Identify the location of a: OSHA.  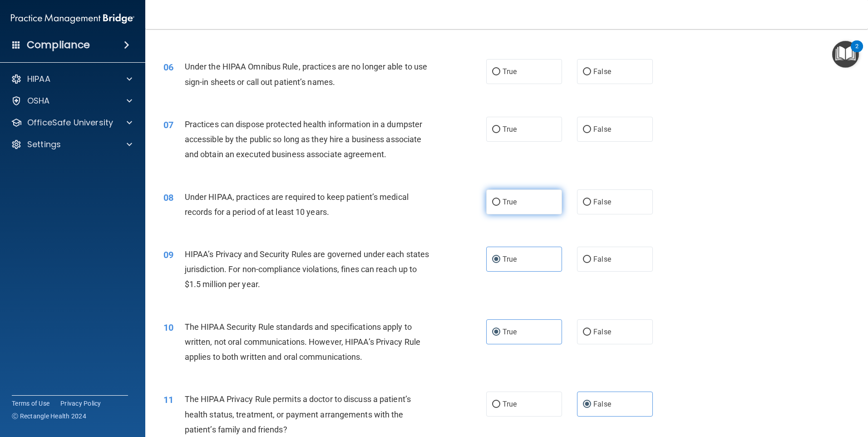
(71, 101).